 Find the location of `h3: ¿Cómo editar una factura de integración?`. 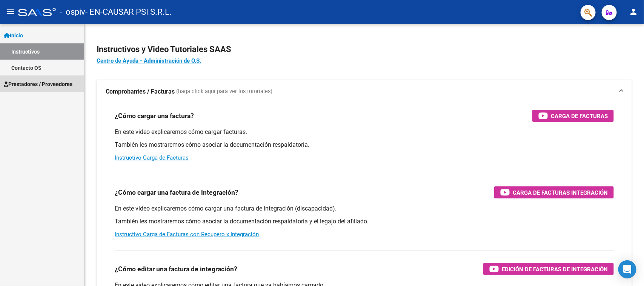

h3: ¿Cómo editar una factura de integración? is located at coordinates (176, 269).